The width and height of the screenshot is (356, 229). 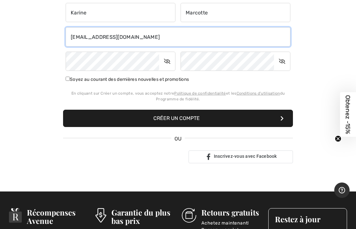 I want to click on h3: Restez à jour, so click(x=308, y=219).